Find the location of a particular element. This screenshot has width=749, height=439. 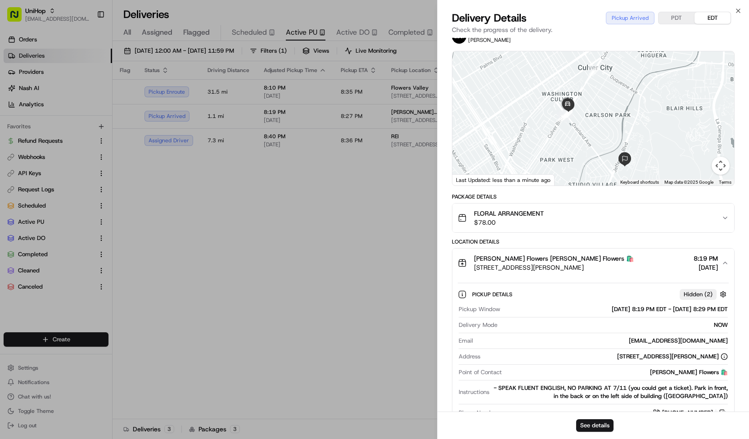

a: Terms (opens in new tab) is located at coordinates (725, 182).